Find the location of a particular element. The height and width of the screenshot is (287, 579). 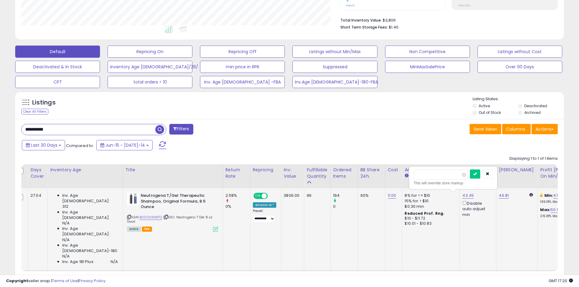

a: 50.57 is located at coordinates (556, 210).